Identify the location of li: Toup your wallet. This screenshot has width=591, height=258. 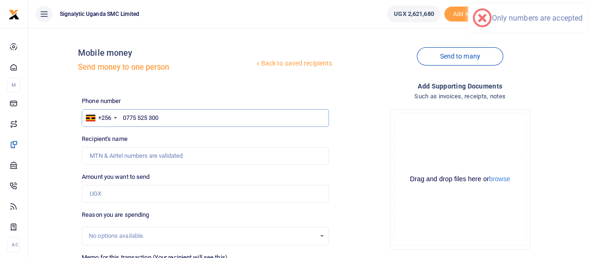
(468, 14).